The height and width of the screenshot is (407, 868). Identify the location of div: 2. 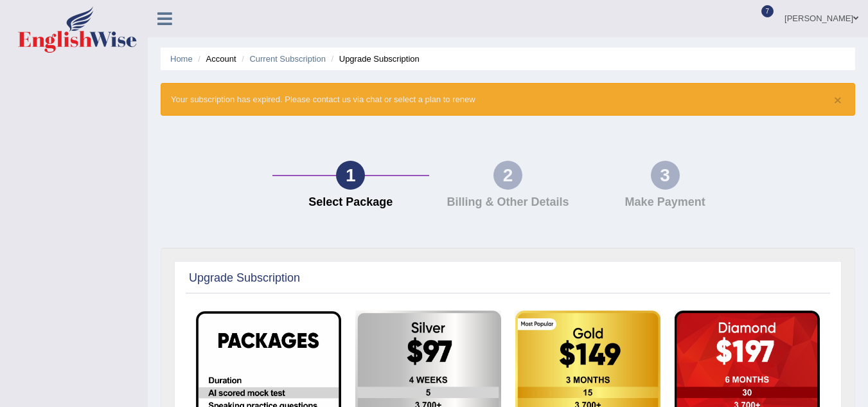
(508, 175).